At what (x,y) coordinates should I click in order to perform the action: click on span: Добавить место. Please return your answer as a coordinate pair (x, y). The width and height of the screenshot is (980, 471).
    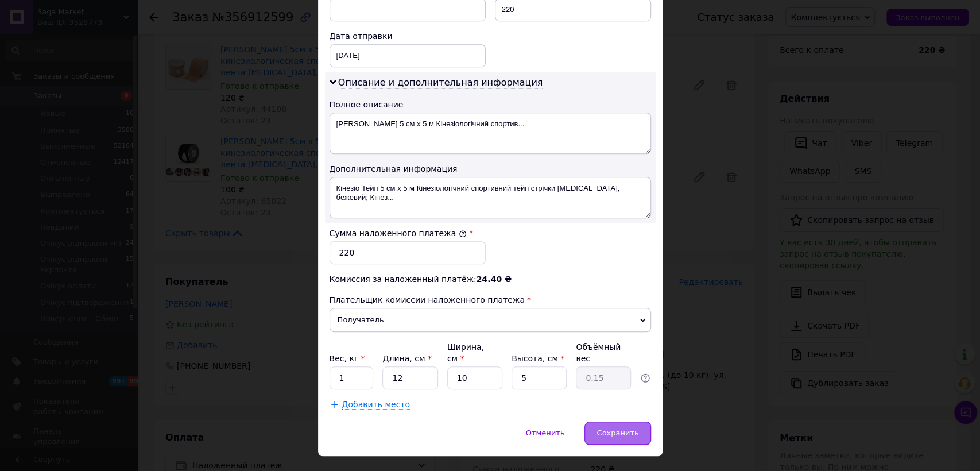
    Looking at the image, I should click on (376, 404).